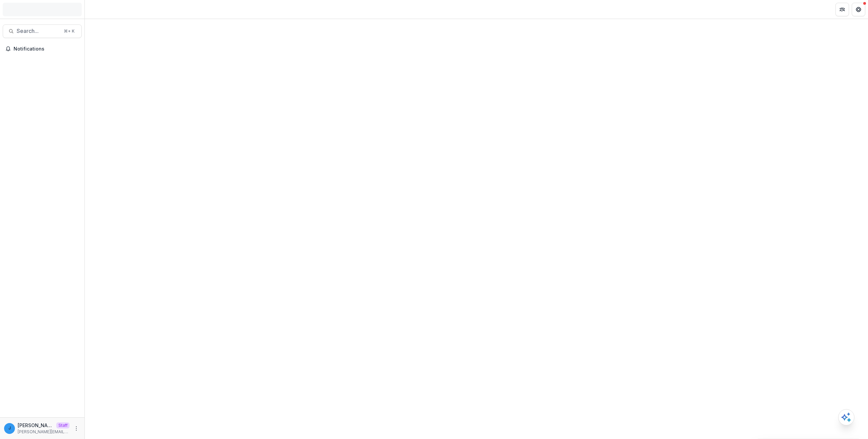  I want to click on div: ⌘ + K, so click(69, 31).